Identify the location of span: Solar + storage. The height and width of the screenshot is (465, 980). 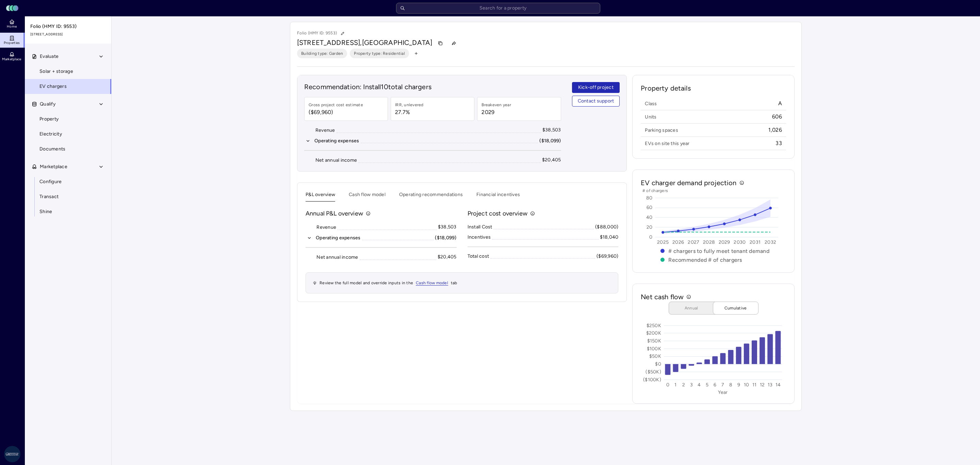
(56, 71).